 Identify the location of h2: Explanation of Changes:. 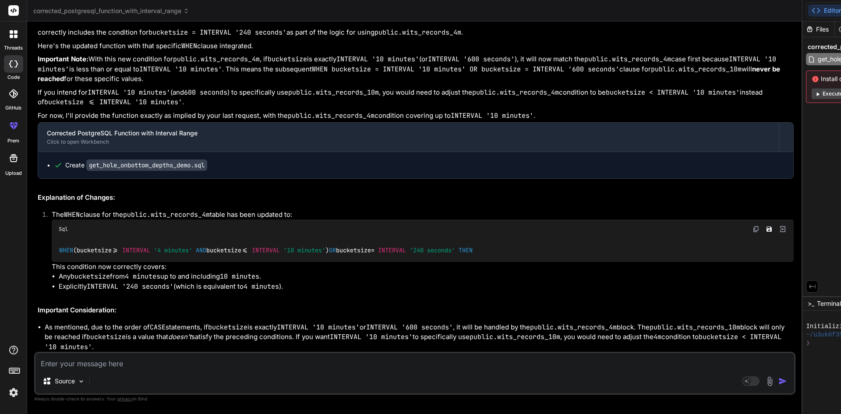
(416, 198).